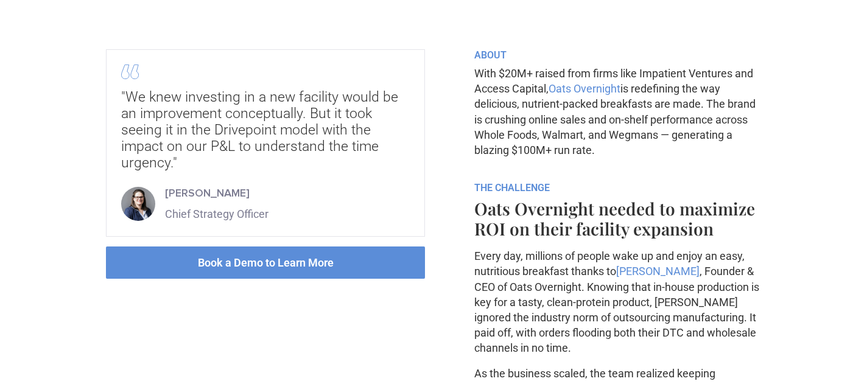  I want to click on div: "We knew investing in a new facility would be an improvement conceptually. But it took seeing it ..., so click(265, 130).